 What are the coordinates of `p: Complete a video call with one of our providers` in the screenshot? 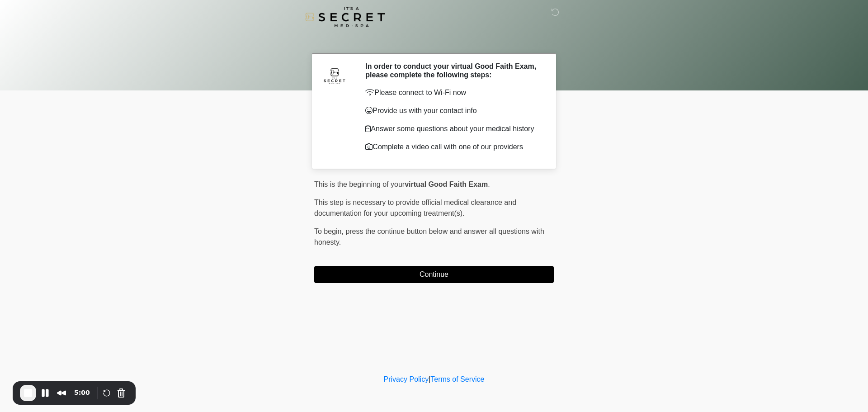 It's located at (452, 147).